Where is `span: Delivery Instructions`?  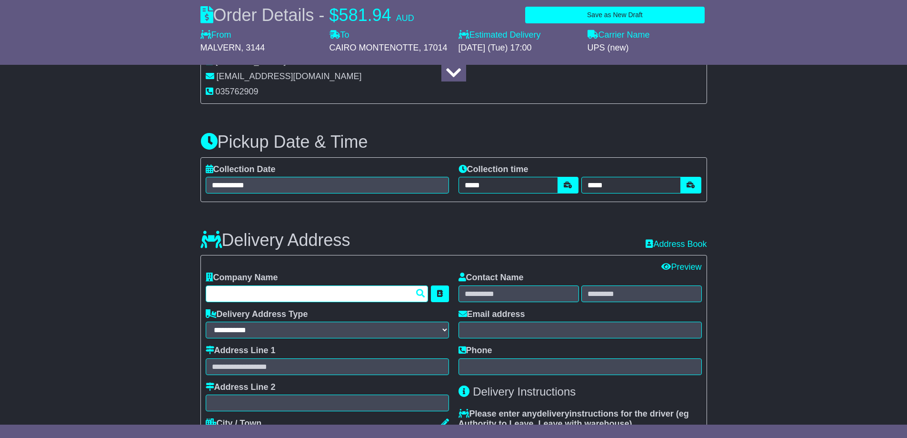
span: Delivery Instructions is located at coordinates (524, 391).